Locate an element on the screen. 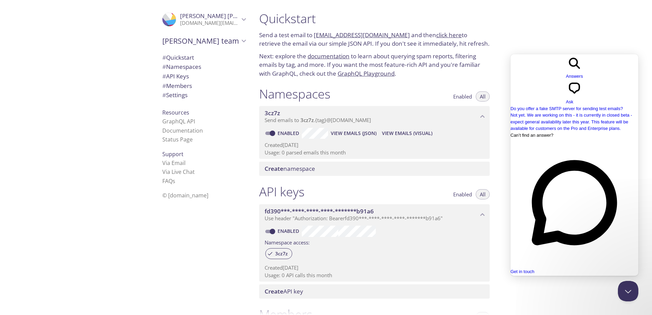 This screenshot has width=652, height=315. label: Namespace access: is located at coordinates (287, 242).